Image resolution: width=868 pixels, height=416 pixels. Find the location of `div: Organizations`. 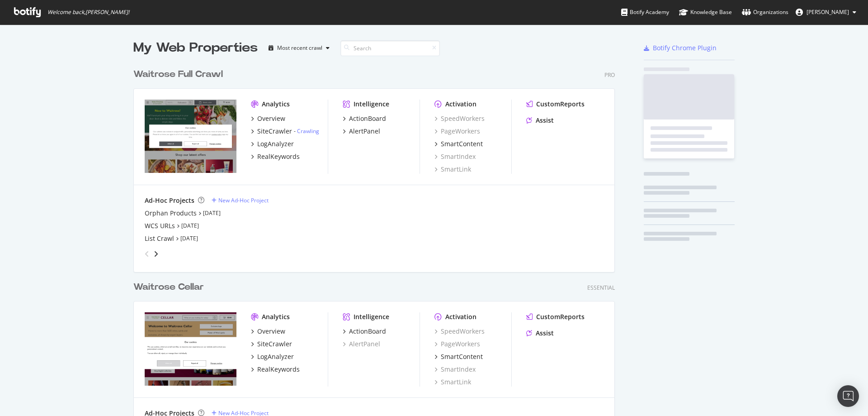

div: Organizations is located at coordinates (764, 12).